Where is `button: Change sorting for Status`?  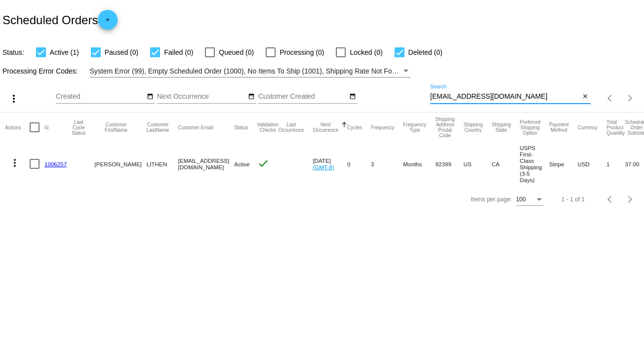
button: Change sorting for Status is located at coordinates (241, 127).